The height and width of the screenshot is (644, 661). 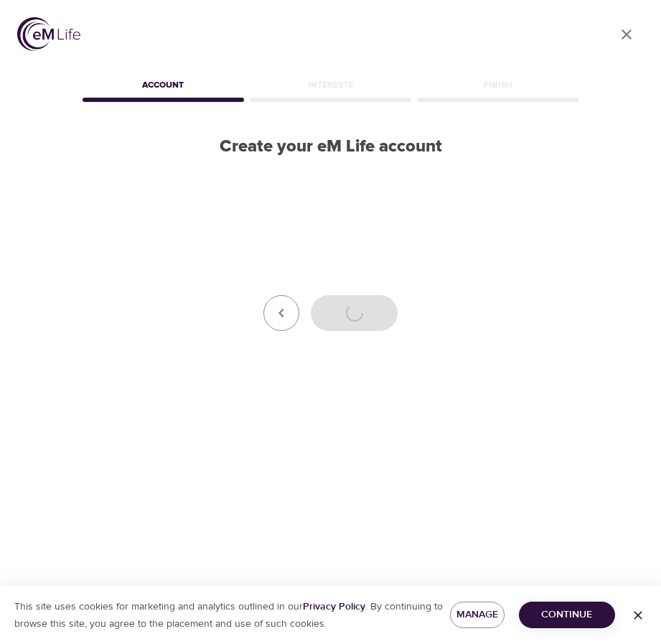 What do you see at coordinates (626, 34) in the screenshot?
I see `a: close` at bounding box center [626, 34].